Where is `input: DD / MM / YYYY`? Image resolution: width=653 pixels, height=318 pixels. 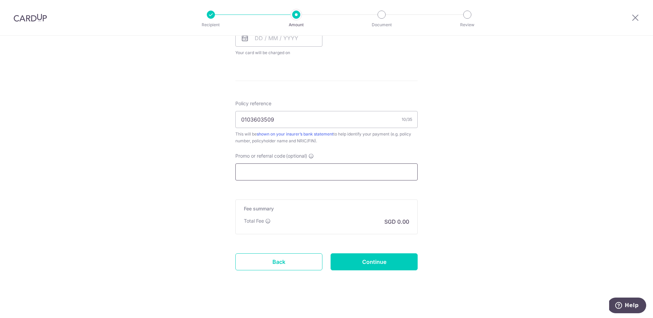 input: DD / MM / YYYY is located at coordinates (279, 38).